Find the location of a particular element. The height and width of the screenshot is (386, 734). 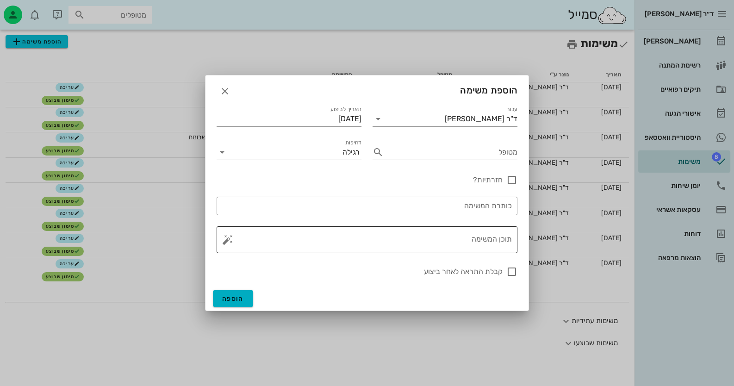

span: הוספה is located at coordinates (233, 299).